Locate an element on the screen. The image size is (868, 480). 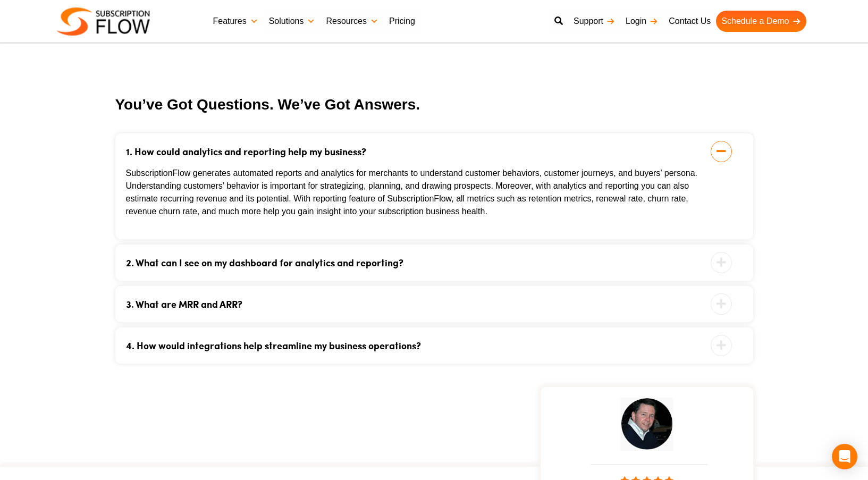
a: Schedule a Demo is located at coordinates (760, 22).